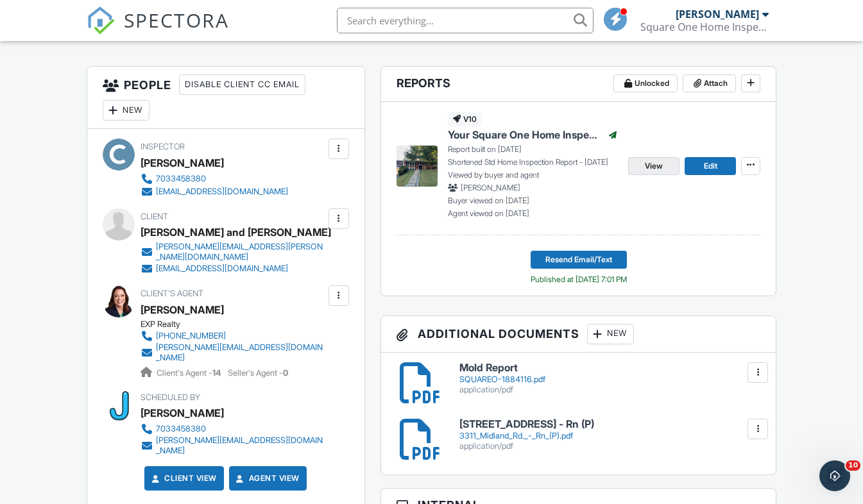  Describe the element at coordinates (216, 373) in the screenshot. I see `strong: 14` at that location.